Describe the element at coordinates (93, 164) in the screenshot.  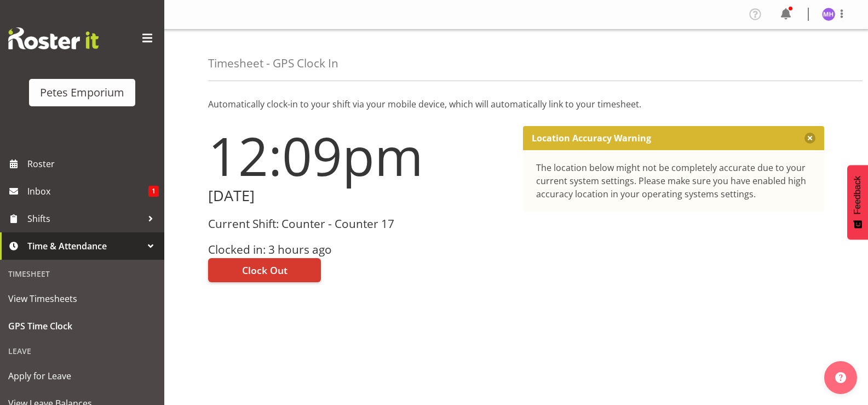
I see `span: Roster` at that location.